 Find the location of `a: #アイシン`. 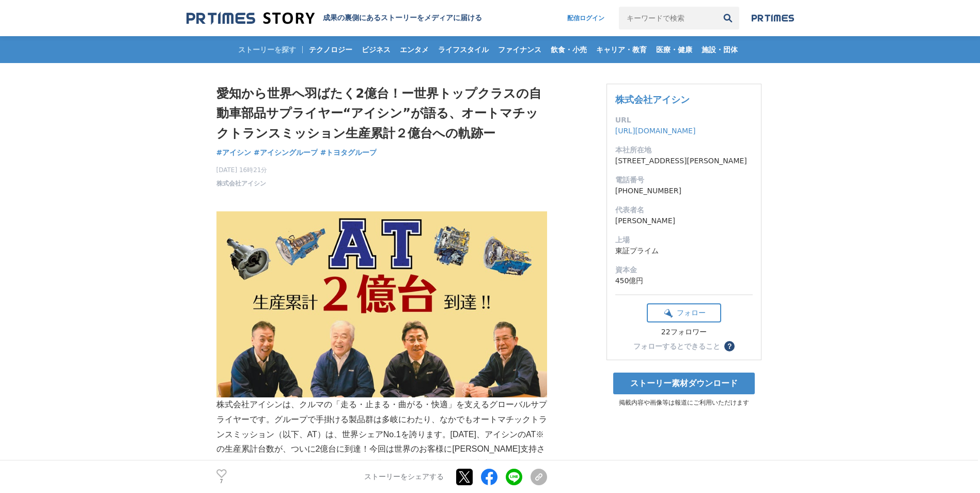

a: #アイシン is located at coordinates (234, 152).